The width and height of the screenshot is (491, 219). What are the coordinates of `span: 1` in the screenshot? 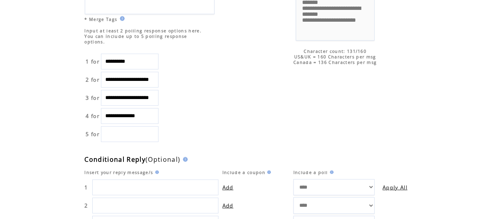 It's located at (86, 187).